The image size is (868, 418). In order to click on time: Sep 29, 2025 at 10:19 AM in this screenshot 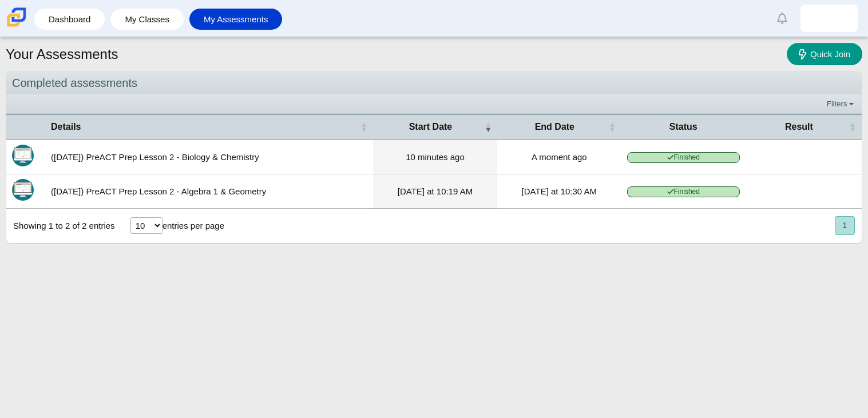, I will do `click(435, 191)`.